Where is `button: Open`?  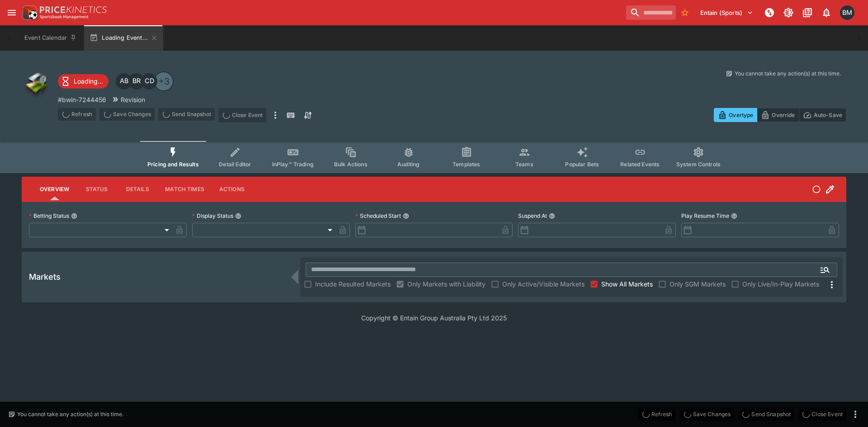 button: Open is located at coordinates (825, 270).